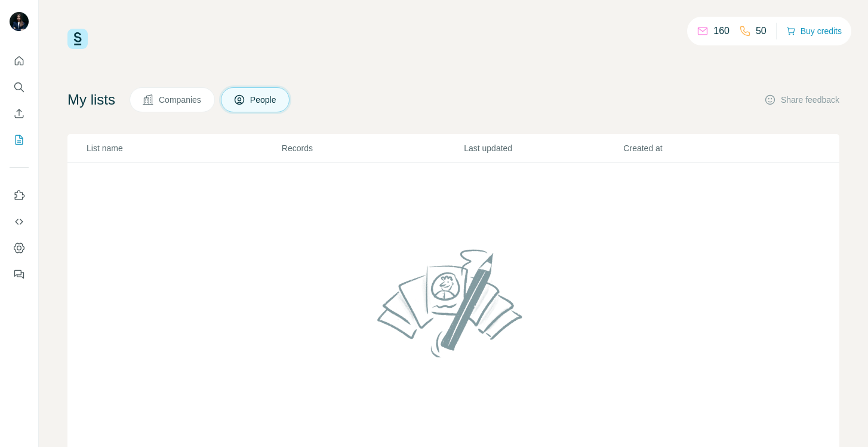 Image resolution: width=868 pixels, height=447 pixels. I want to click on span: Companies, so click(180, 100).